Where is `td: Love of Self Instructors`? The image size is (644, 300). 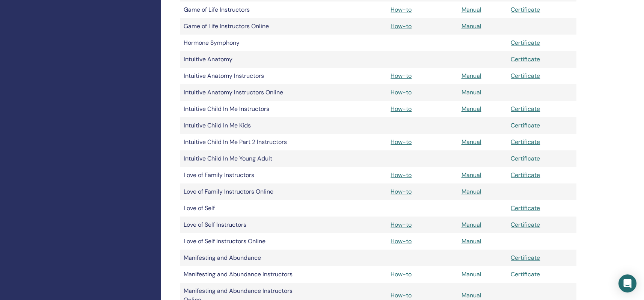 td: Love of Self Instructors is located at coordinates (248, 225).